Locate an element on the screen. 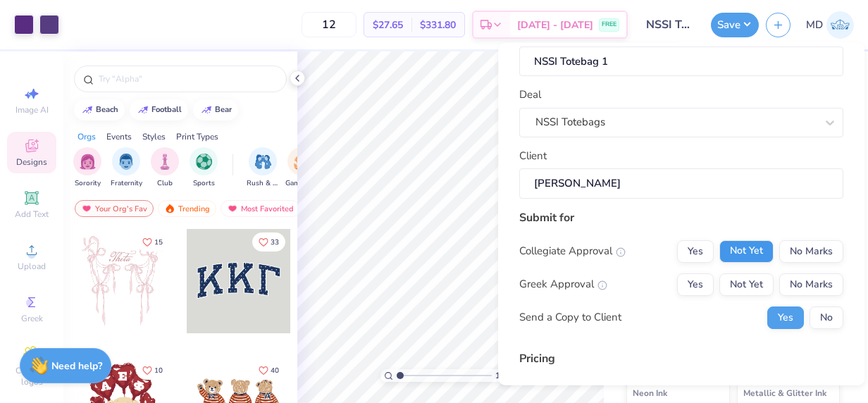 Image resolution: width=868 pixels, height=403 pixels. label: Client is located at coordinates (533, 155).